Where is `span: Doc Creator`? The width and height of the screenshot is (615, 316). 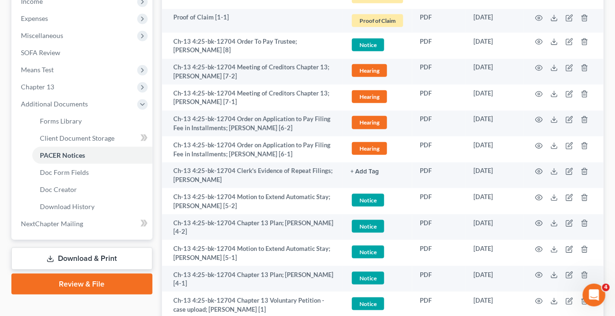
span: Doc Creator is located at coordinates (58, 189).